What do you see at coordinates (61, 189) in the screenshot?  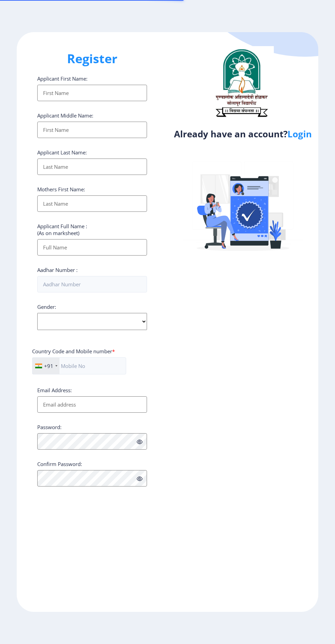 I see `label: Mothers First Name:` at bounding box center [61, 189].